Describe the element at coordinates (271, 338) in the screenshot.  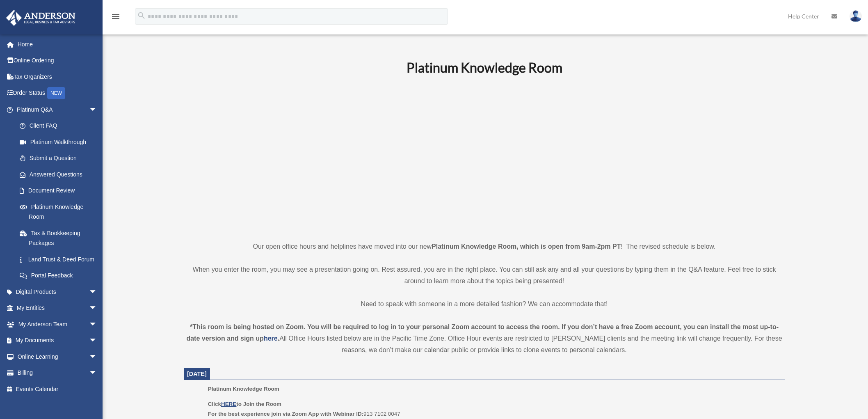
I see `strong: here` at that location.